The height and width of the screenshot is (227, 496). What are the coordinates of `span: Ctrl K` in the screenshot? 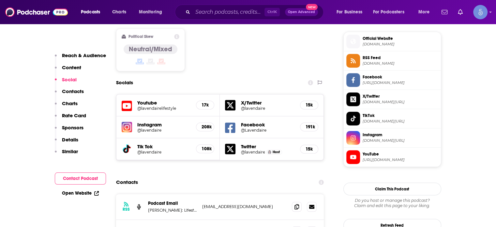 It's located at (272, 12).